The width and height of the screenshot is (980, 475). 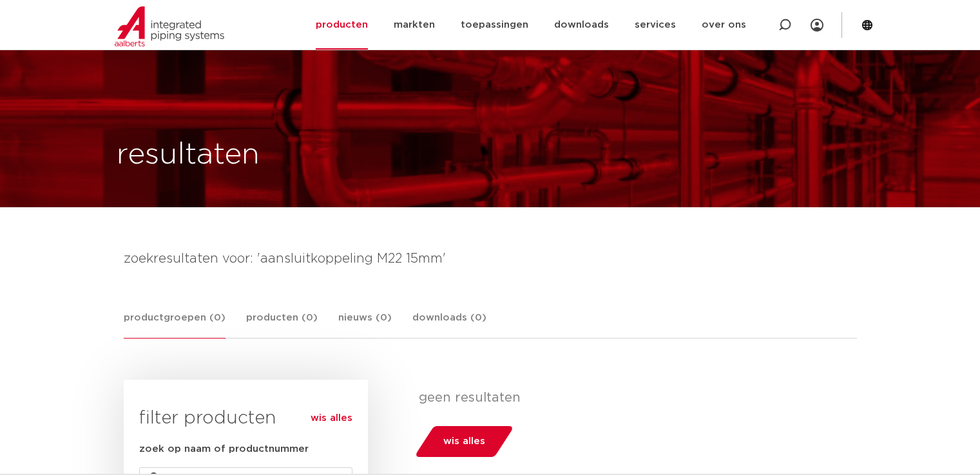 I want to click on h4: zoekresultaten voor: 'aansluitkoppeling M22 15mm', so click(x=490, y=259).